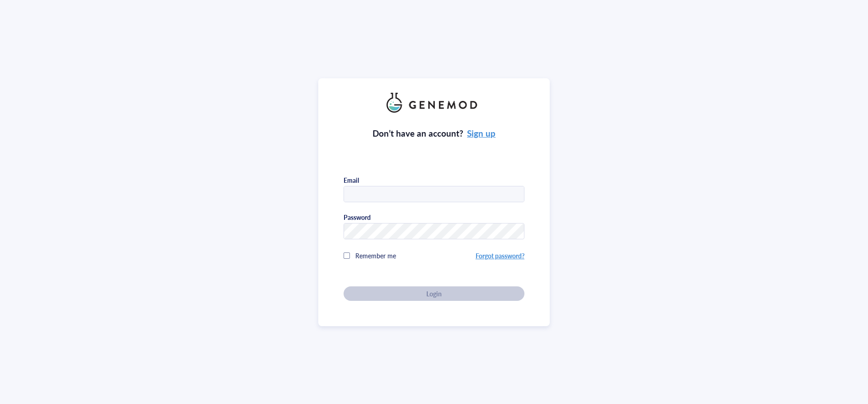 This screenshot has height=404, width=868. I want to click on div: Email, so click(351, 180).